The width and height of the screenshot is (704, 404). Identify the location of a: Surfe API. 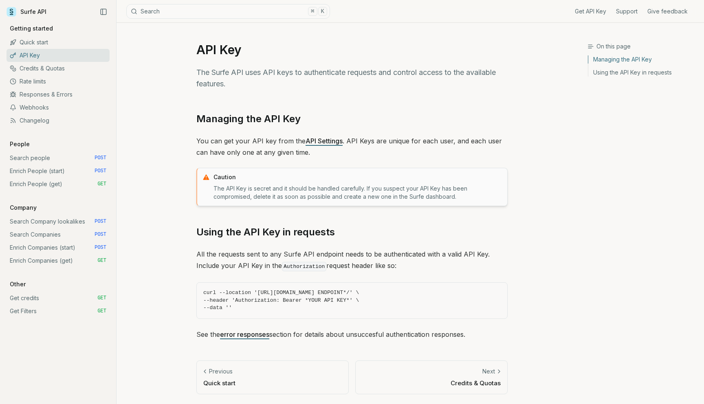
(26, 12).